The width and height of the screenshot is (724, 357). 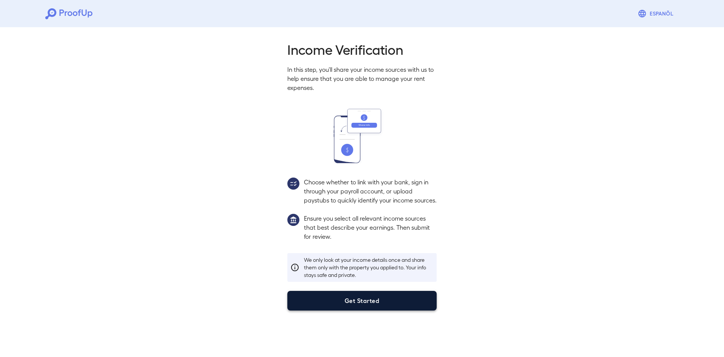 What do you see at coordinates (362, 78) in the screenshot?
I see `p: In this step, you'll share your income sources with us to help ensure that you are able to manage...` at bounding box center [362, 78].